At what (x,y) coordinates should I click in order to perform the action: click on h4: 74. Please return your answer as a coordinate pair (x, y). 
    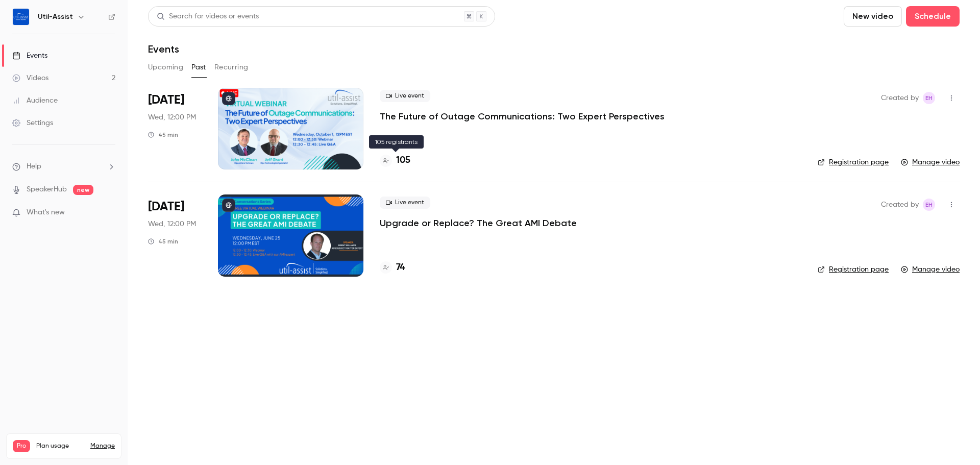
    Looking at the image, I should click on (400, 268).